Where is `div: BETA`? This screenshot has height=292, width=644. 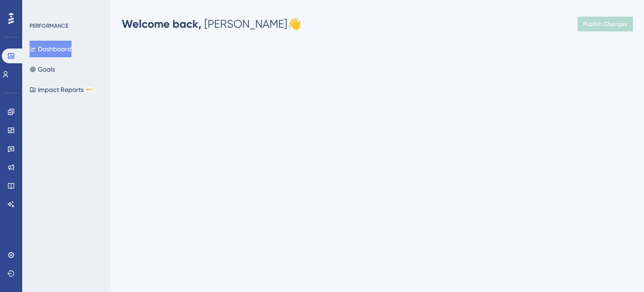
div: BETA is located at coordinates (89, 90).